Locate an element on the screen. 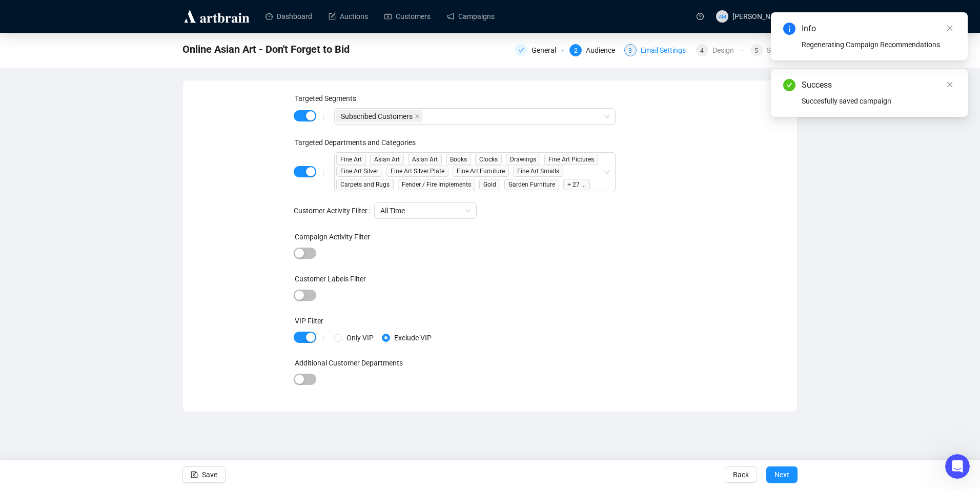 This screenshot has width=980, height=489. span: Carpets and Rugs is located at coordinates (365, 185).